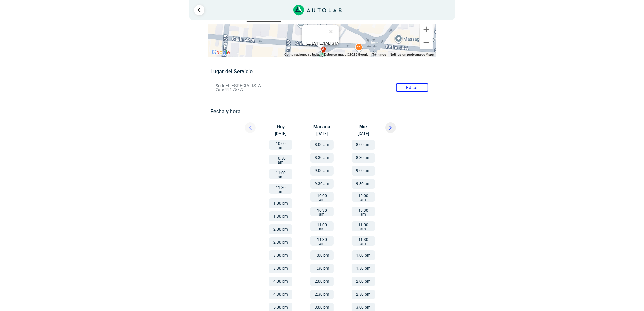 The height and width of the screenshot is (311, 644). What do you see at coordinates (332, 31) in the screenshot?
I see `button: Cerrar` at bounding box center [332, 31].